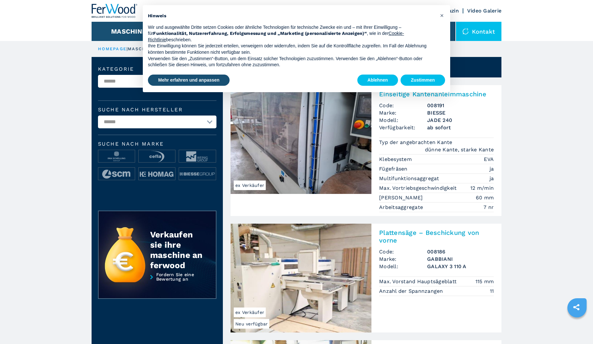 The height and width of the screenshot is (344, 593). Describe the element at coordinates (466, 31) in the screenshot. I see `img: Kontakt` at that location.